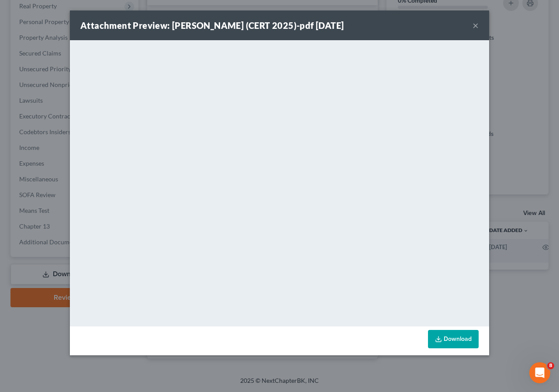 The width and height of the screenshot is (559, 392). What do you see at coordinates (551, 365) in the screenshot?
I see `span: 8` at bounding box center [551, 365].